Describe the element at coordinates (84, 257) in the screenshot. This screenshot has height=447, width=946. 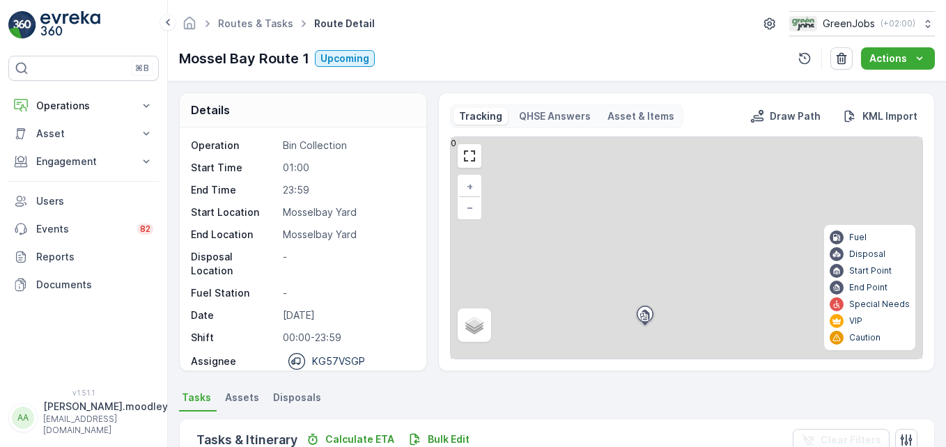
I see `a: Reports` at that location.